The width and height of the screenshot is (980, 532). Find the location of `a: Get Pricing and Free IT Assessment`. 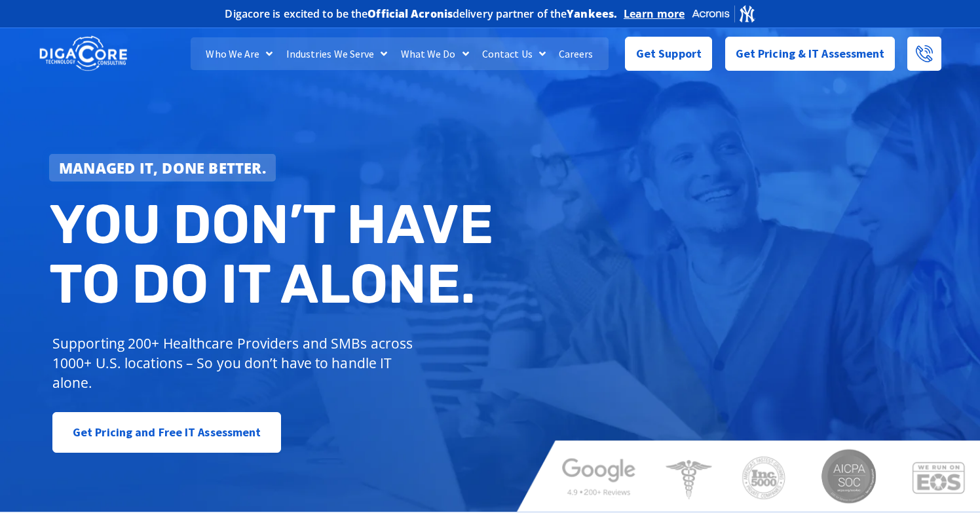

a: Get Pricing and Free IT Assessment is located at coordinates (166, 432).